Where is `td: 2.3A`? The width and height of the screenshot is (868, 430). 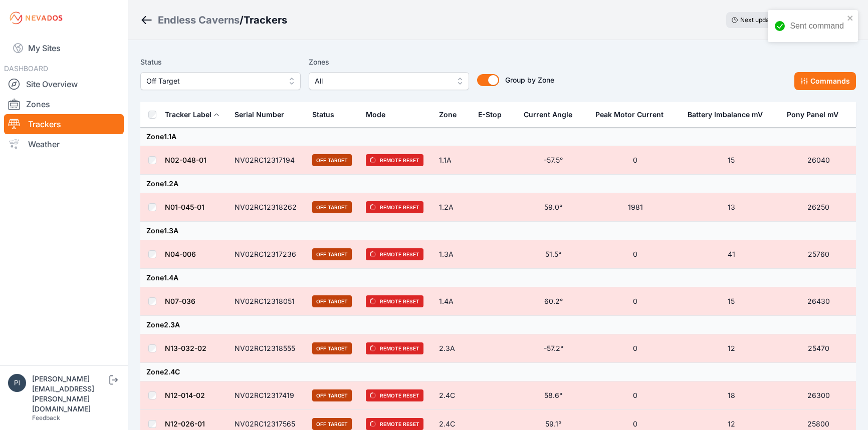
td: 2.3A is located at coordinates (453, 348).